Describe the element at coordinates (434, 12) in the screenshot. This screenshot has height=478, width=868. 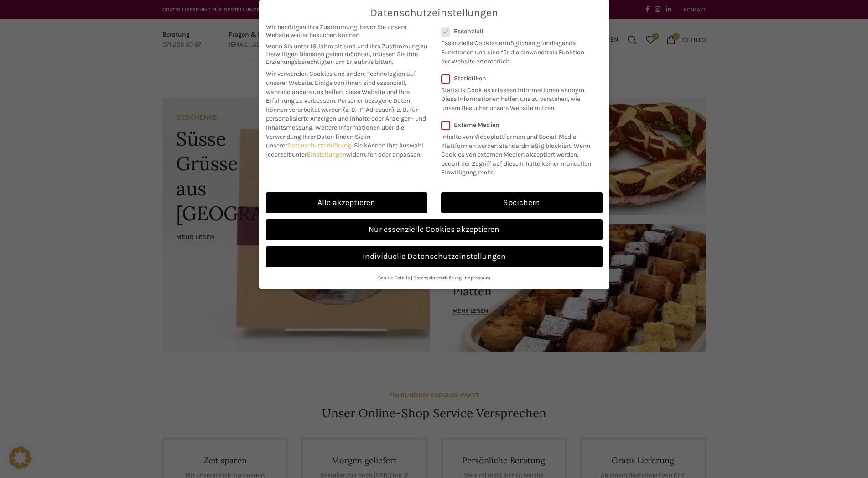
I see `span: Datenschutzeinstellungen` at that location.